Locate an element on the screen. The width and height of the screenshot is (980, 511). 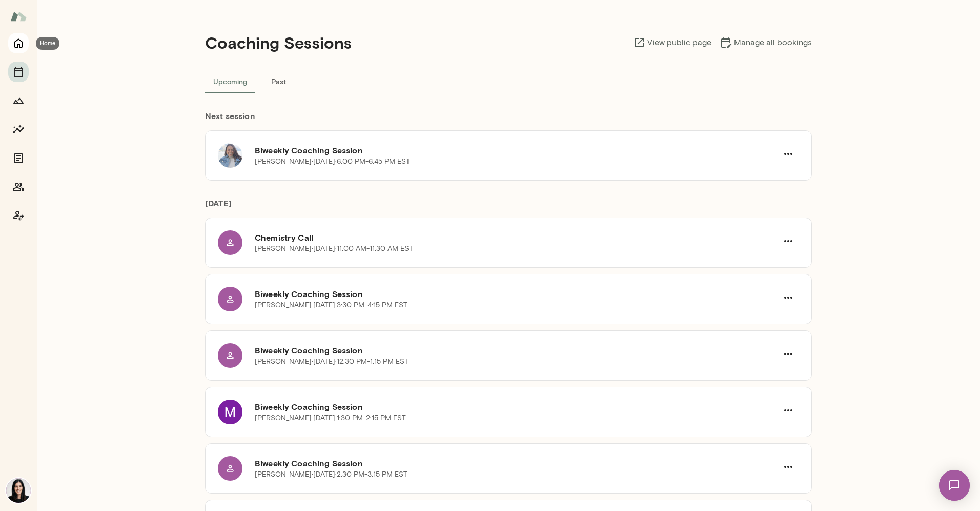
button: Coach app is located at coordinates (19, 215).